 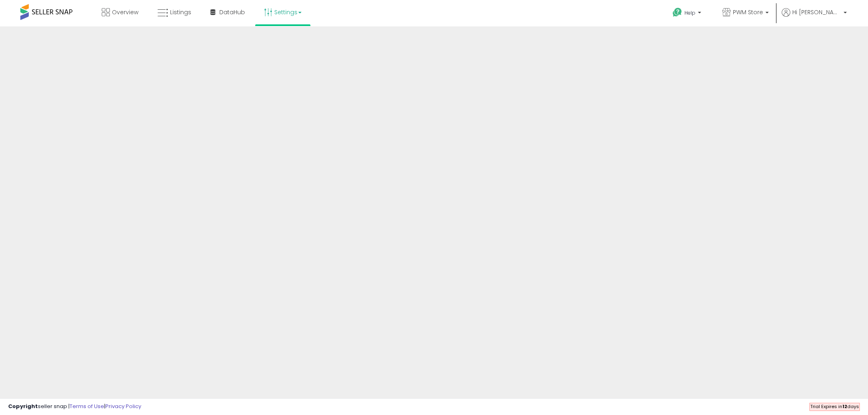 I want to click on span: Help, so click(x=689, y=13).